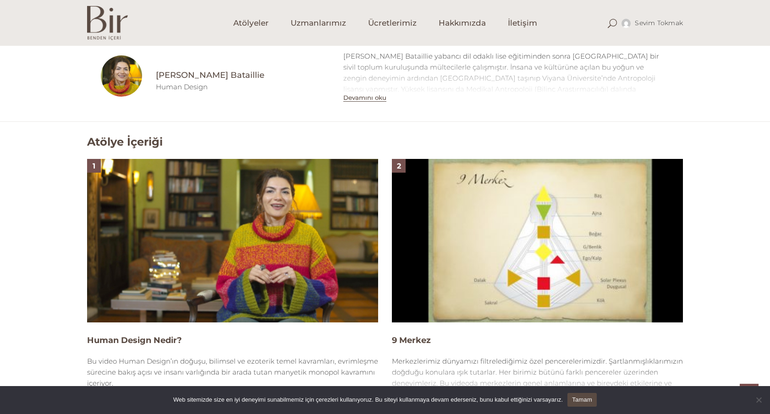  Describe the element at coordinates (658, 23) in the screenshot. I see `span: Sevim Tokmak` at that location.